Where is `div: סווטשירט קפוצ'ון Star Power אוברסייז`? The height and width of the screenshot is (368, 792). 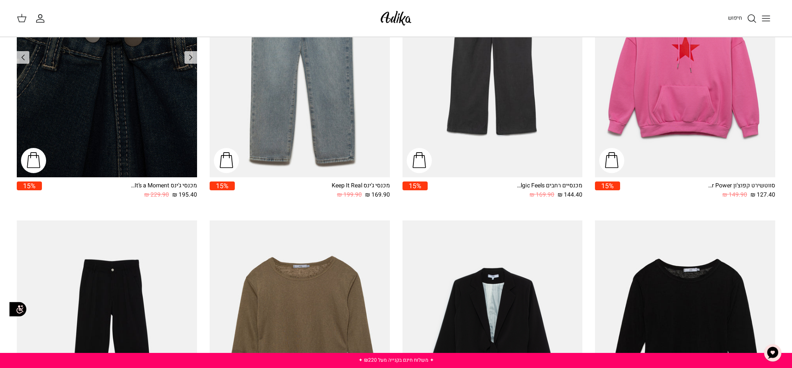
div: סווטשירט קפוצ'ון Star Power אוברסייז is located at coordinates (741, 186).